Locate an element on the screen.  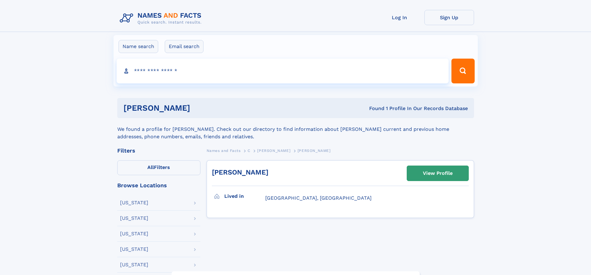
label: Filters is located at coordinates (159, 168).